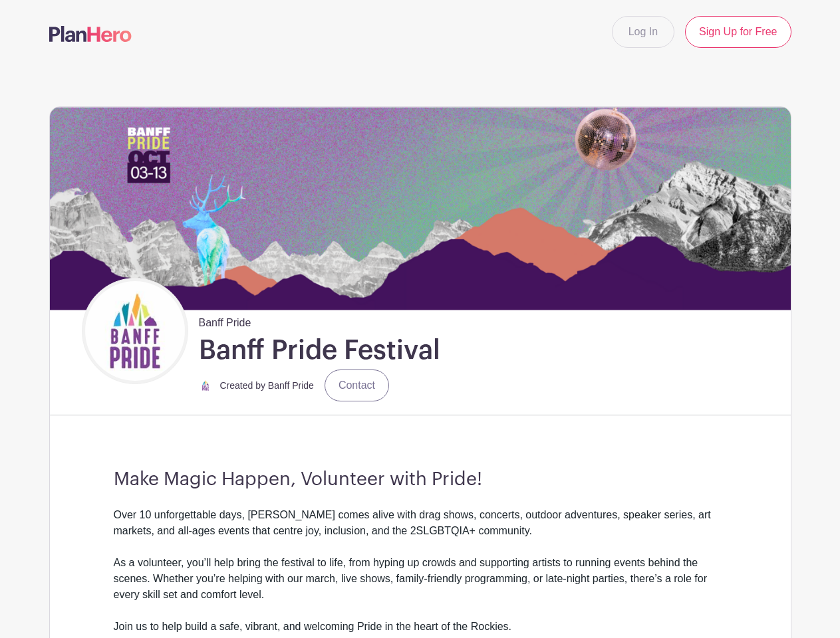  What do you see at coordinates (319, 351) in the screenshot?
I see `h1: Banff Pride Festival` at bounding box center [319, 351].